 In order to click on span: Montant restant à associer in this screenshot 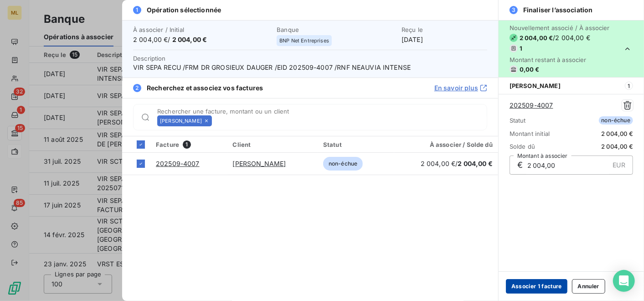, I will do `click(560, 59)`.